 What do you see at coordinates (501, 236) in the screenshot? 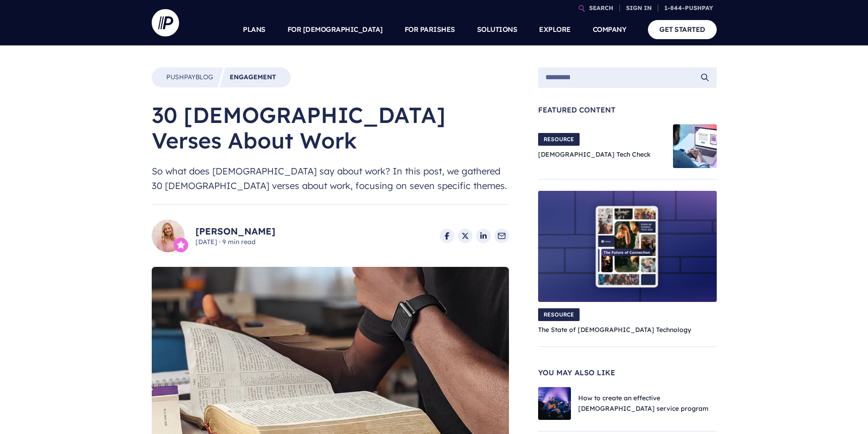
I see `a: Share via Email` at bounding box center [501, 236].